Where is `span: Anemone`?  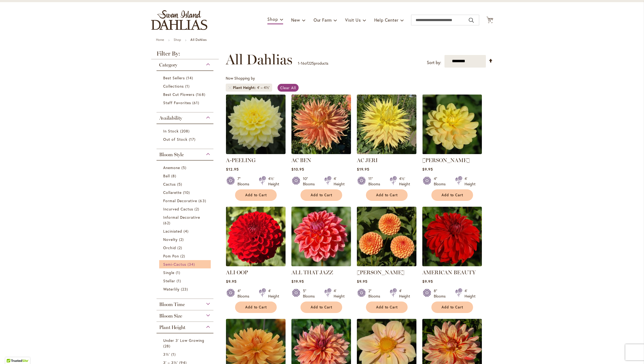
span: Anemone is located at coordinates (172, 167).